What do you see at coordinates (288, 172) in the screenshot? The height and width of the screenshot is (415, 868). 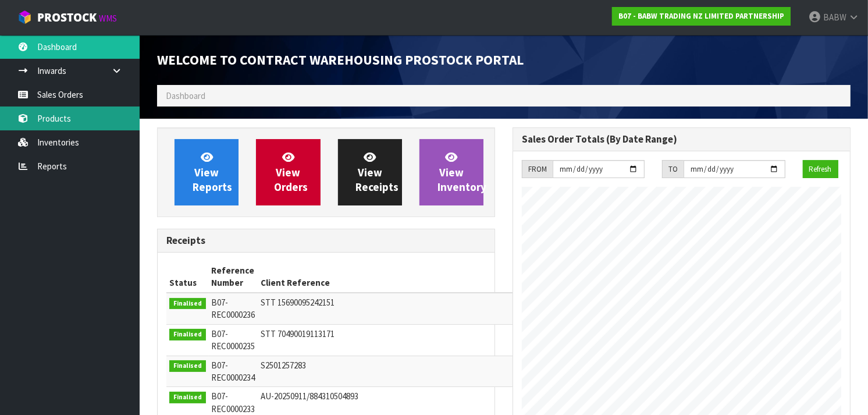 I see `a: ViewOrders` at bounding box center [288, 172].